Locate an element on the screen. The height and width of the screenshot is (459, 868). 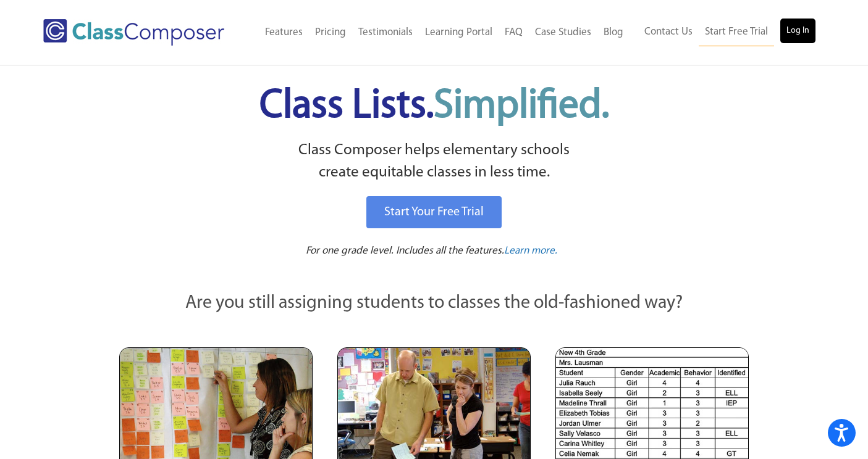
a: Learning Portal is located at coordinates (458, 33).